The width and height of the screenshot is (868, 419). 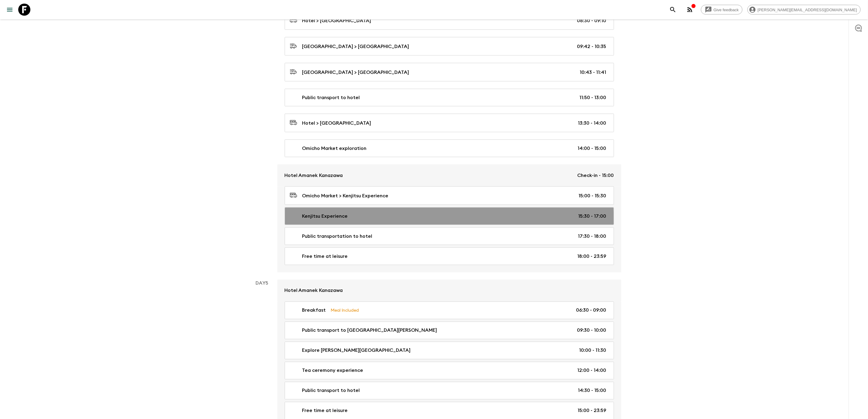 I want to click on p: 12:00 - 14:00, so click(x=592, y=370).